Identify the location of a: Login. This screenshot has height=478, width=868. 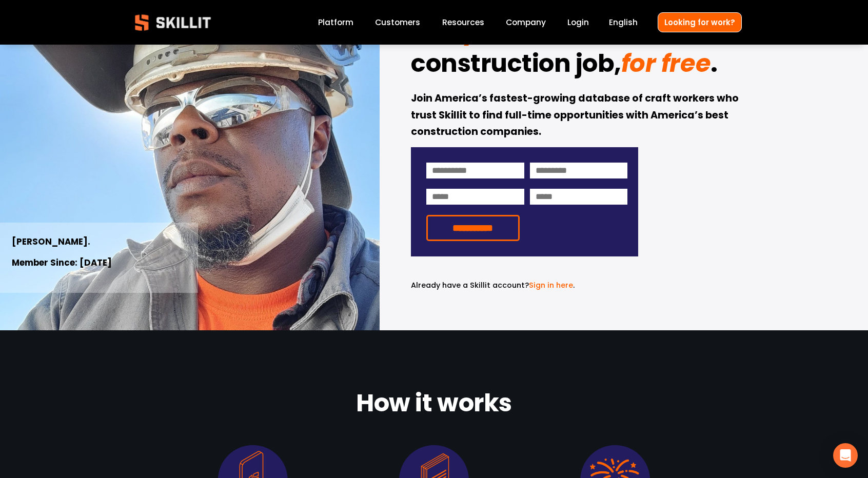
(578, 22).